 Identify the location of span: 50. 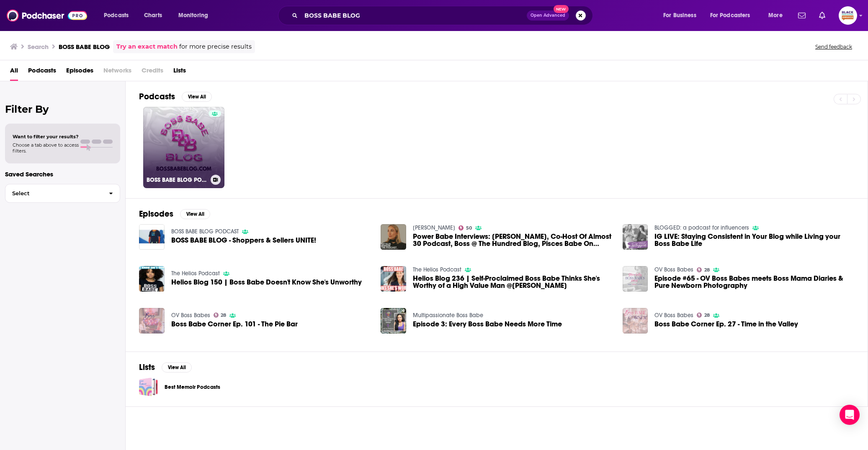
(469, 228).